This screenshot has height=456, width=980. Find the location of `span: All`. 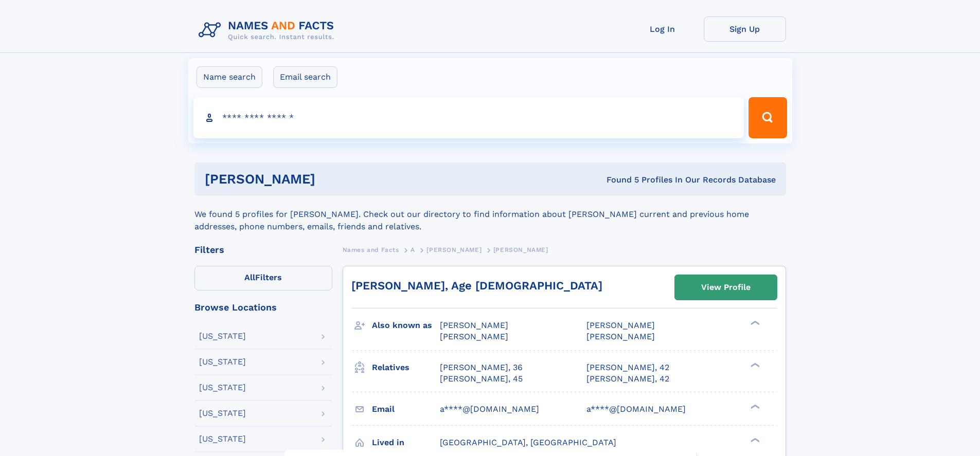

span: All is located at coordinates (250, 277).